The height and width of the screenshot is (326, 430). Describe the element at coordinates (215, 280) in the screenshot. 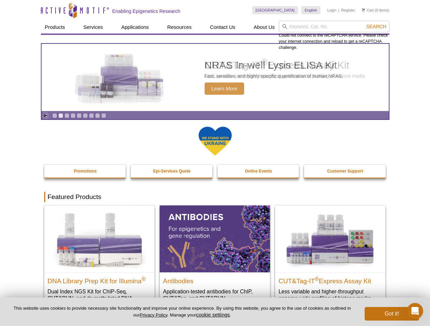

I see `h2: Antibodies` at that location.